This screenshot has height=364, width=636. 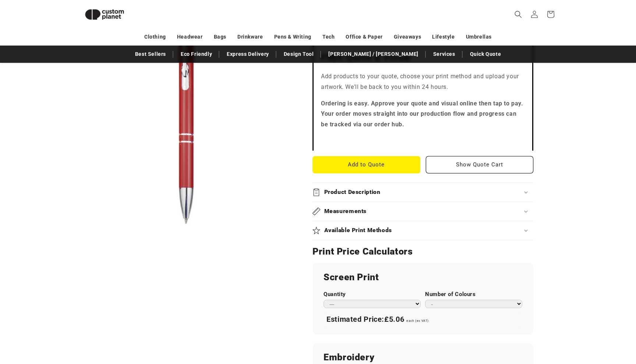 I want to click on summary: Product Description, so click(x=423, y=192).